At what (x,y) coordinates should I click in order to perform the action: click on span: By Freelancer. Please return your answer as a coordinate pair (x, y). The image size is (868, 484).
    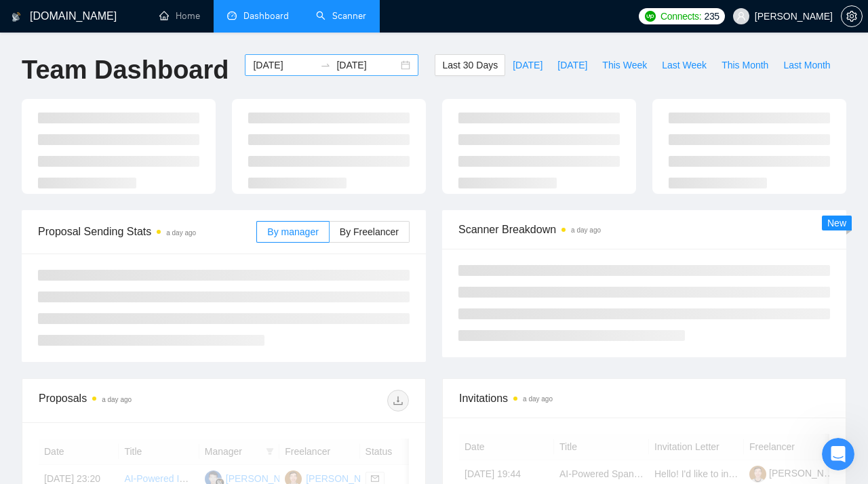
    Looking at the image, I should click on (369, 232).